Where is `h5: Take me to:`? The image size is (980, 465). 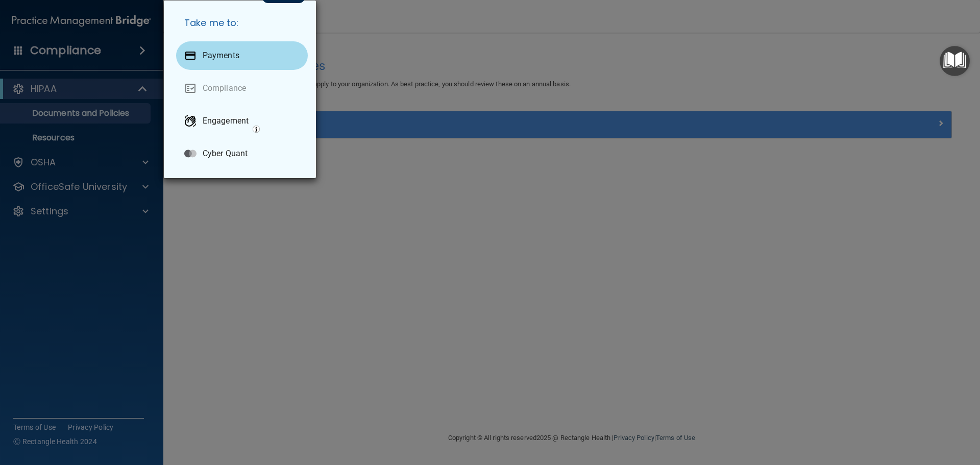 h5: Take me to: is located at coordinates (242, 23).